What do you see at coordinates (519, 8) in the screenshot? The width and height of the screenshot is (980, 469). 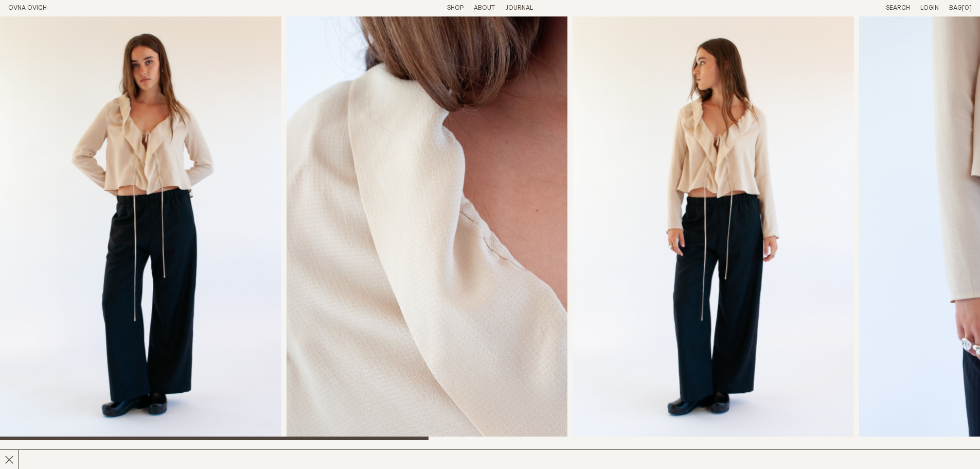 I see `a: Journal` at bounding box center [519, 8].